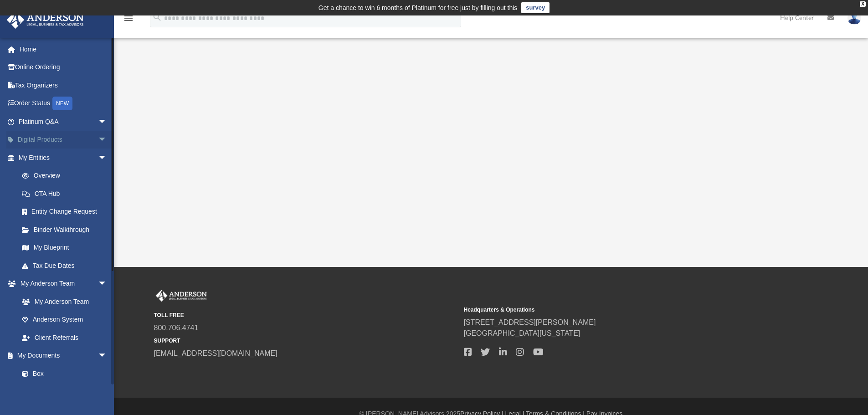 The image size is (868, 415). I want to click on small: SUPPORT, so click(305, 341).